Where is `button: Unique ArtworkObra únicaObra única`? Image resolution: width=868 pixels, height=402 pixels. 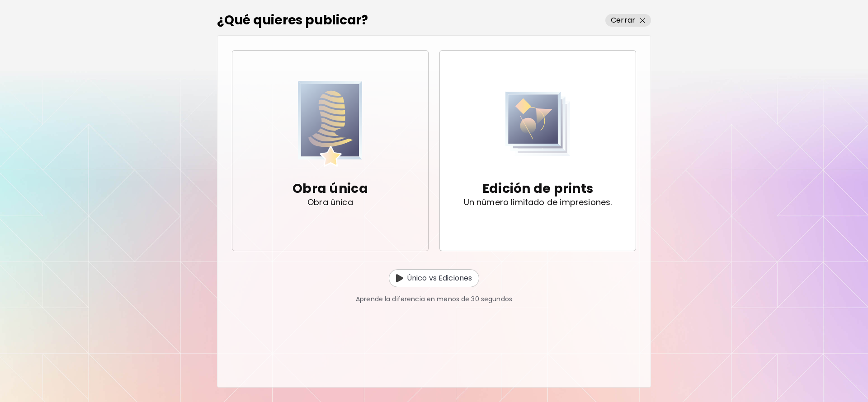
button: Unique ArtworkObra únicaObra única is located at coordinates (330, 151).